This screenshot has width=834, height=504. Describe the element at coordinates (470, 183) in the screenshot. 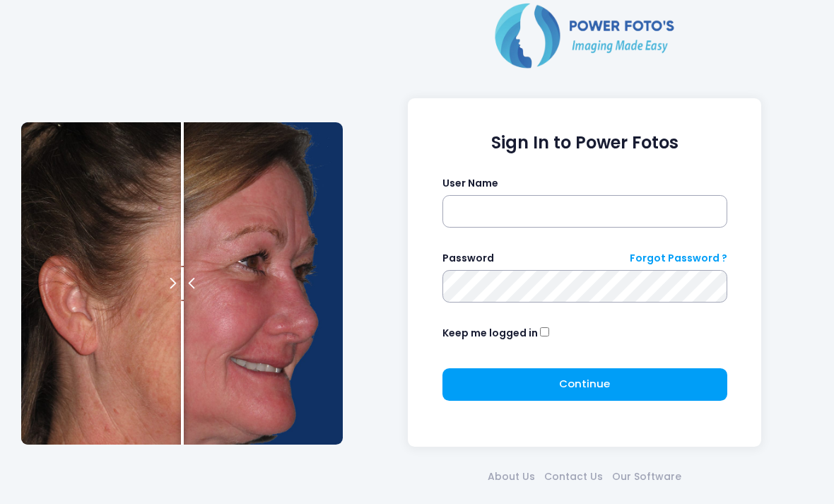

I see `label: User Name` at that location.